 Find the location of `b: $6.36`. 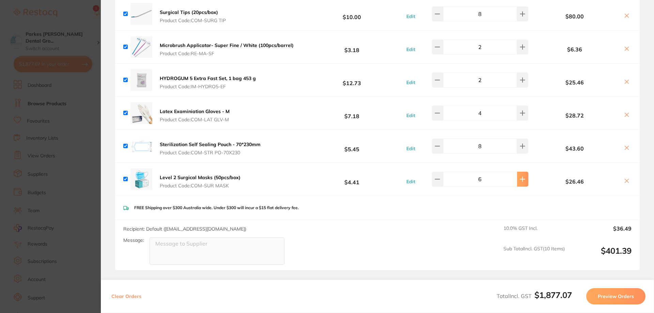

b: $6.36 is located at coordinates (575, 49).